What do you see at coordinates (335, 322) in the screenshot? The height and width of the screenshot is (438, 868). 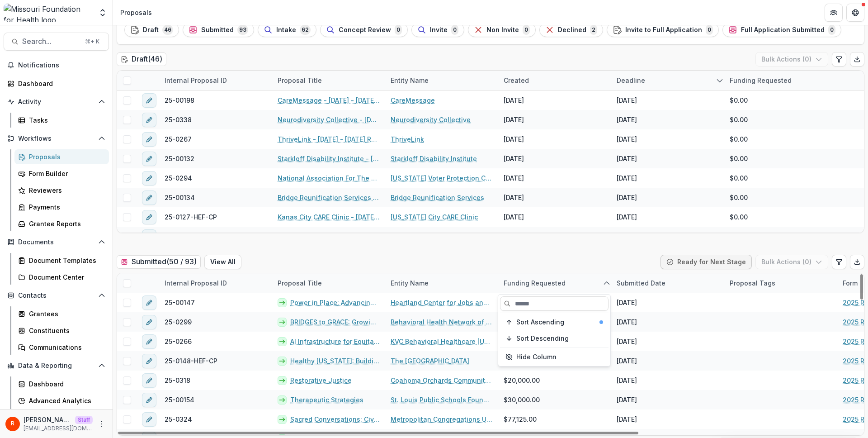 I see `a: BRIDGES to GRACE: Growing Resilient Aging Communities with Equity` at bounding box center [335, 322].